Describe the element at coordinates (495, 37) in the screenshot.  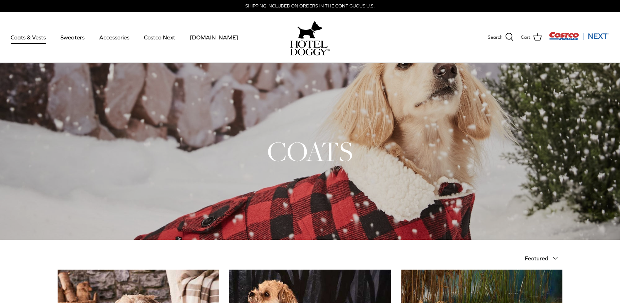
I see `span: Search` at that location.